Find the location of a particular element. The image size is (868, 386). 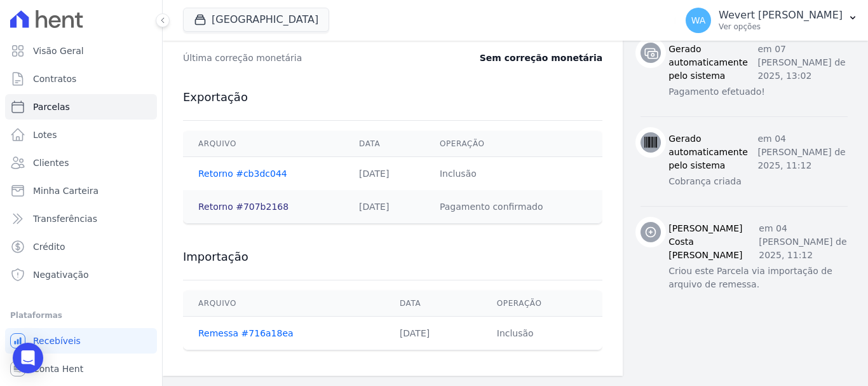

span: Visão Geral is located at coordinates (58, 51).